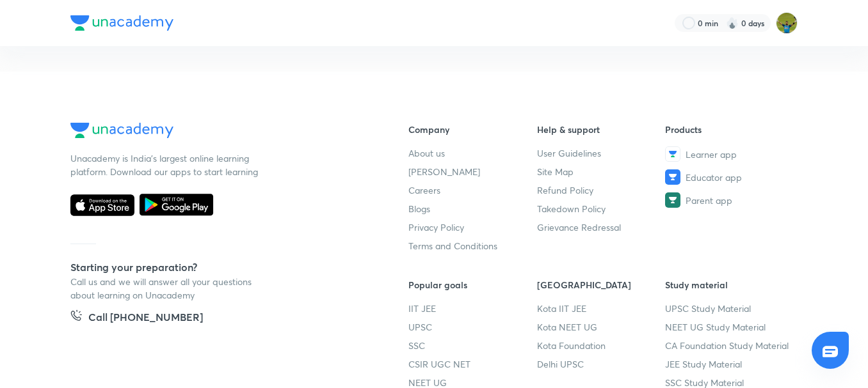 This screenshot has height=388, width=868. Describe the element at coordinates (729, 129) in the screenshot. I see `h6: Products` at that location.